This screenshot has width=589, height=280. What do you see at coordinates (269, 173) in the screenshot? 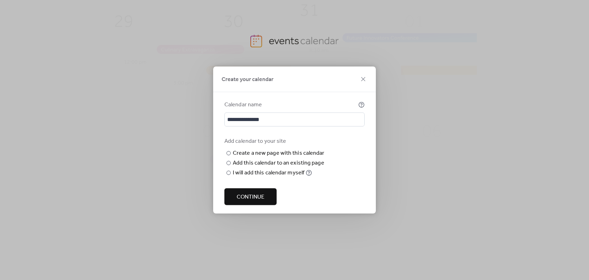
I see `div: I will add this calendar myself` at bounding box center [269, 173].